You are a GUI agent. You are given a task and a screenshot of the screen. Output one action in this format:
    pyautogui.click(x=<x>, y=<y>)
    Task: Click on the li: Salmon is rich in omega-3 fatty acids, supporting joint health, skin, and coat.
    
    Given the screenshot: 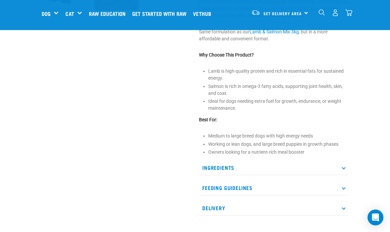 What is the action you would take?
    pyautogui.click(x=278, y=90)
    